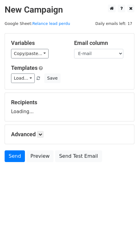 The image size is (139, 246). I want to click on a: Preview, so click(40, 156).